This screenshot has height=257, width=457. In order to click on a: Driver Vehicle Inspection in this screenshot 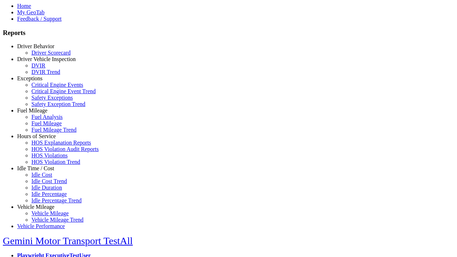, I will do `click(46, 59)`.